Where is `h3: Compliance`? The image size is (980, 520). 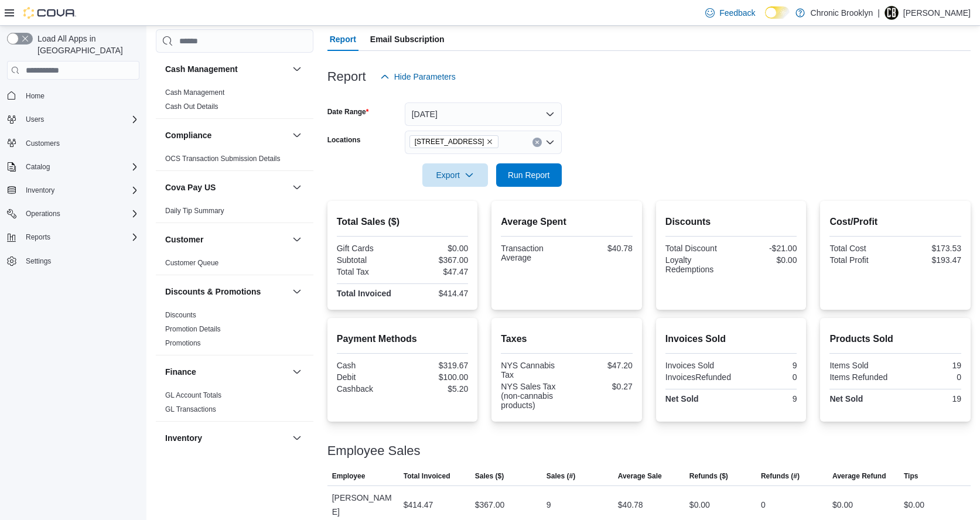
h3: Compliance is located at coordinates (188, 135).